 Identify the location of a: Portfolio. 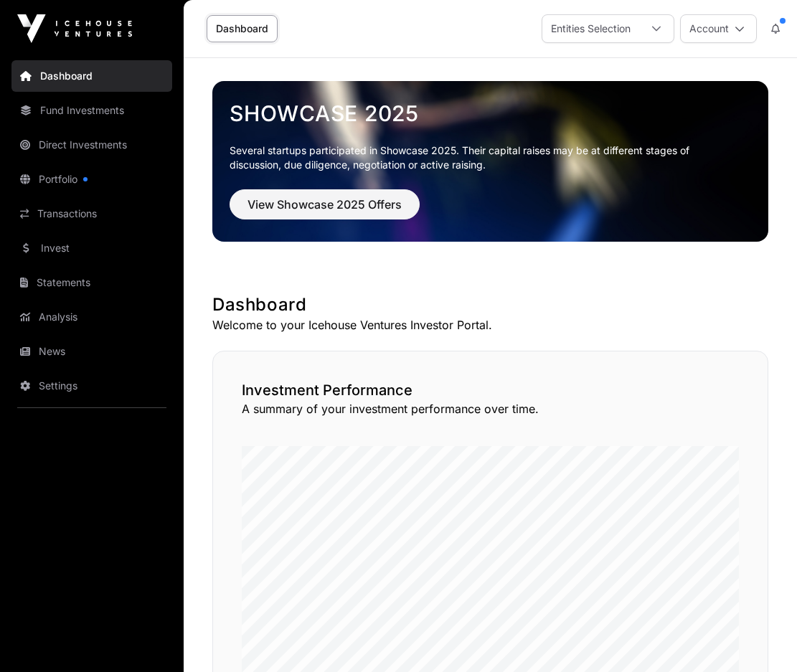
(92, 179).